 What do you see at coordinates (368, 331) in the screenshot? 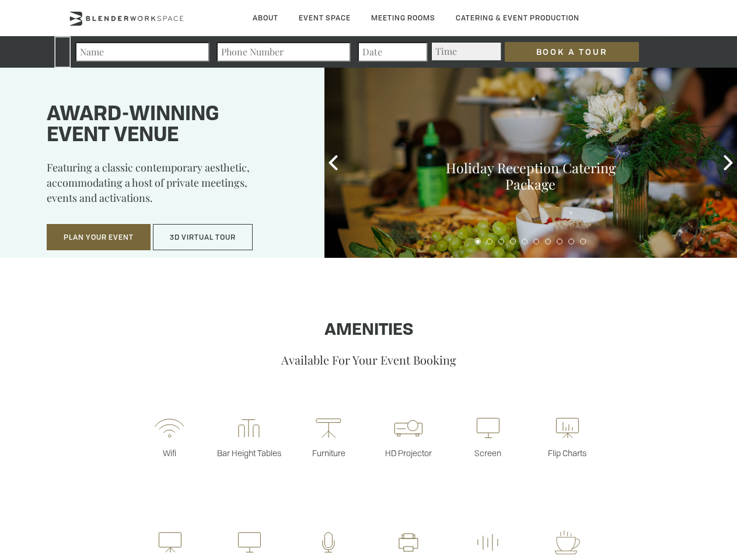
I see `h1: Amenities` at bounding box center [368, 331].